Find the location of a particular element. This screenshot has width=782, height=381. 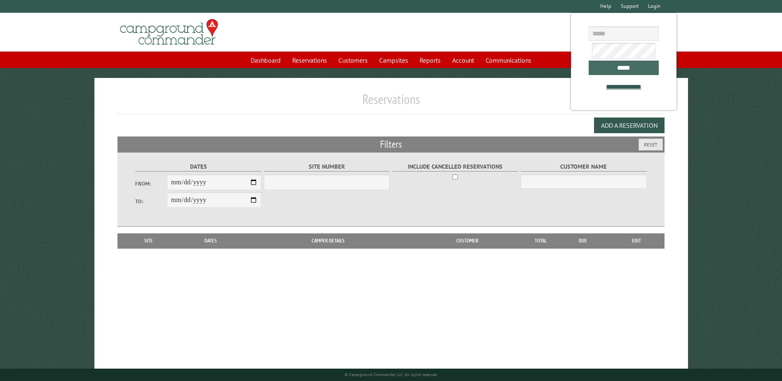

label: Include Cancelled Reservations is located at coordinates (455, 167).